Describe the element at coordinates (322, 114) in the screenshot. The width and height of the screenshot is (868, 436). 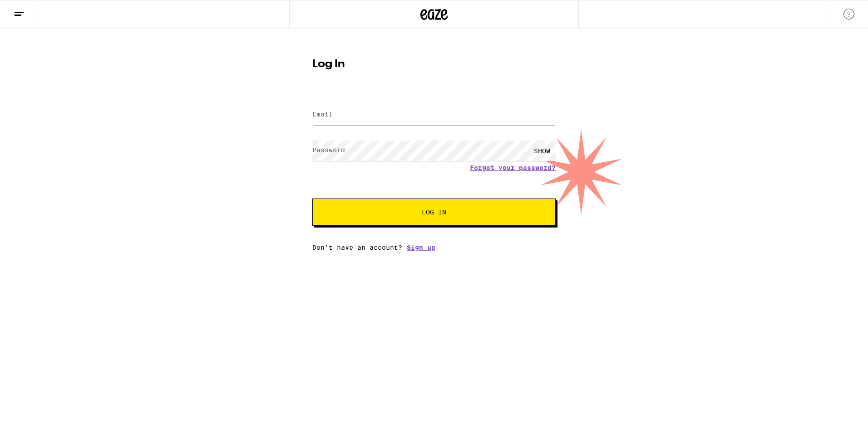
I see `label: Email` at that location.